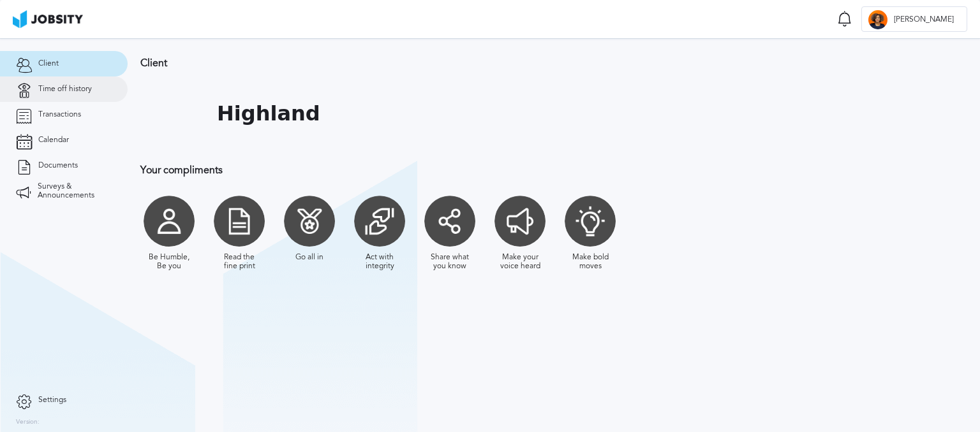  What do you see at coordinates (239, 262) in the screenshot?
I see `div: Read the fine print` at bounding box center [239, 262].